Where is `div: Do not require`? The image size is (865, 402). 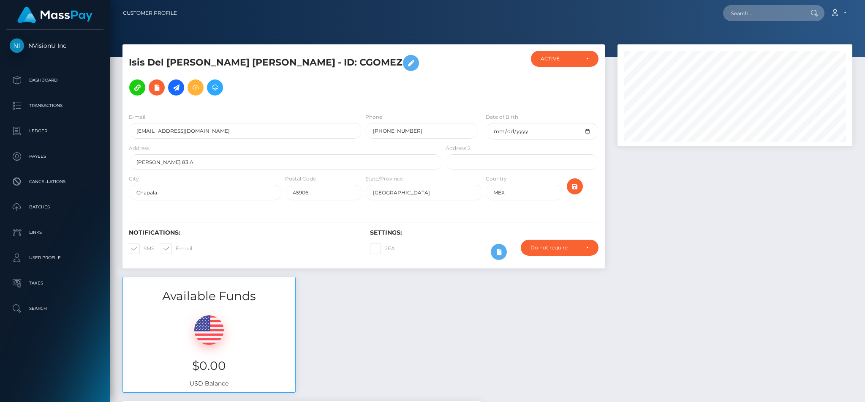
div: Do not require is located at coordinates (554, 247).